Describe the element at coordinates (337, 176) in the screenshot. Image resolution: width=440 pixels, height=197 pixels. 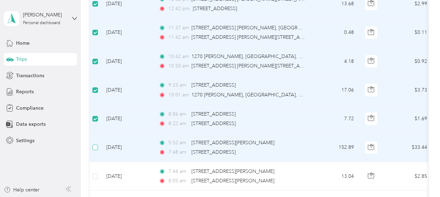
I see `td: 13.04` at that location.